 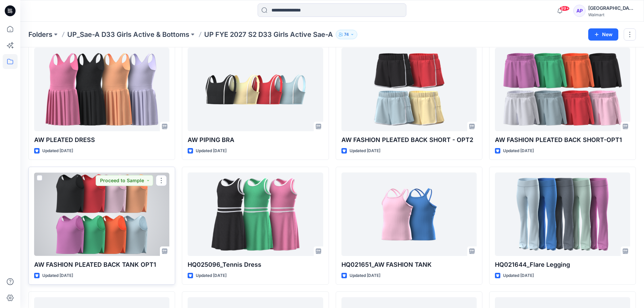 I want to click on p: HQ021644_Flare Legging, so click(x=562, y=265).